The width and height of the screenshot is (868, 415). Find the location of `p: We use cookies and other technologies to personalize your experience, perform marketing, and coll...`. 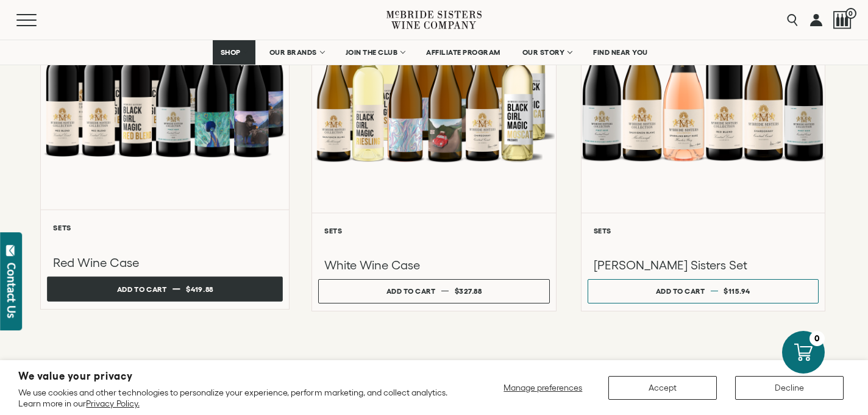

p: We use cookies and other technologies to personalize your experience, perform marketing, and coll... is located at coordinates (237, 398).